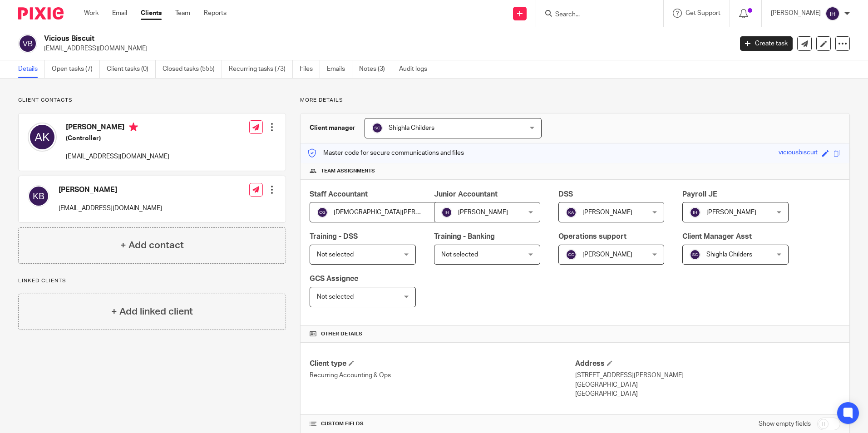  What do you see at coordinates (317, 38) in the screenshot?
I see `h2: Vicious Biscuit` at bounding box center [317, 38].